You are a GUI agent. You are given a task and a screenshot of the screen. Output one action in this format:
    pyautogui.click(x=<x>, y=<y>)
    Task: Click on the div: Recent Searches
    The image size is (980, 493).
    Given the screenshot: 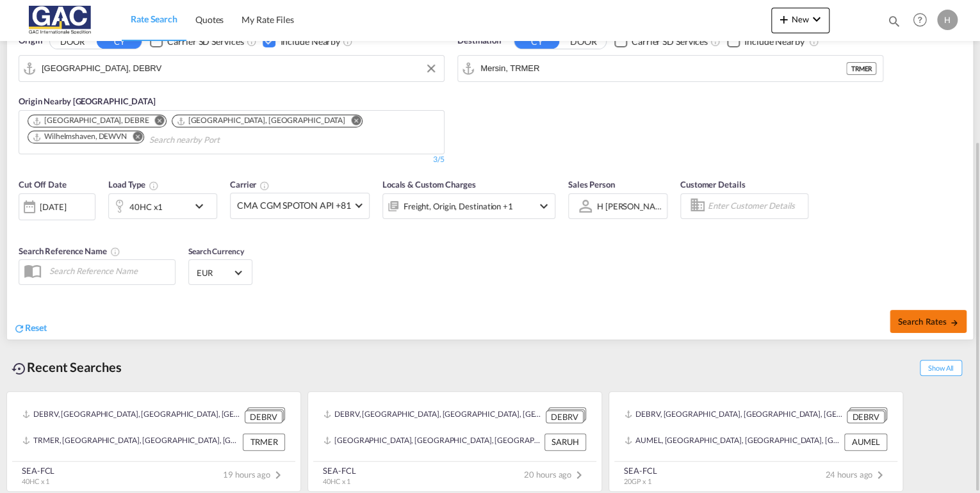 What is the action you would take?
    pyautogui.click(x=67, y=367)
    